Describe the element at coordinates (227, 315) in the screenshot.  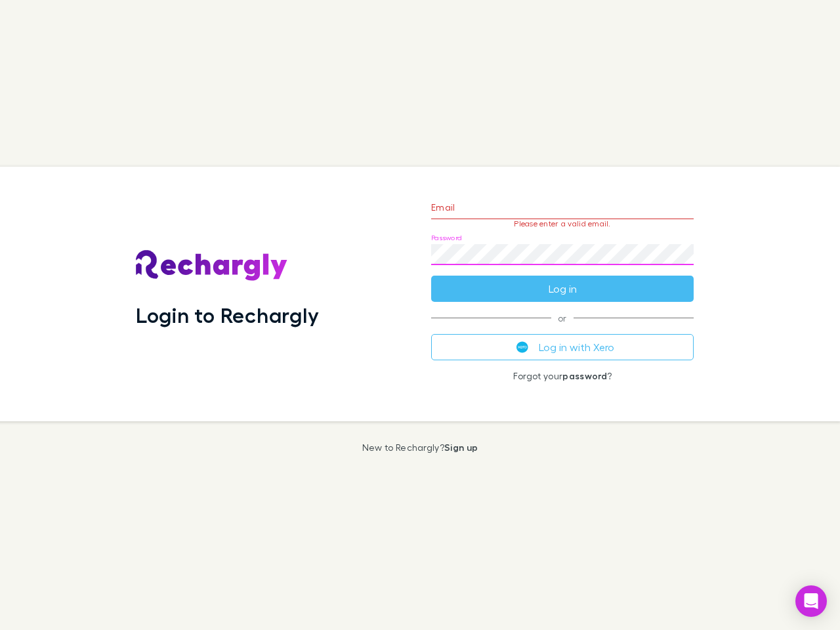
I see `h1: Login to Rechargly` at that location.